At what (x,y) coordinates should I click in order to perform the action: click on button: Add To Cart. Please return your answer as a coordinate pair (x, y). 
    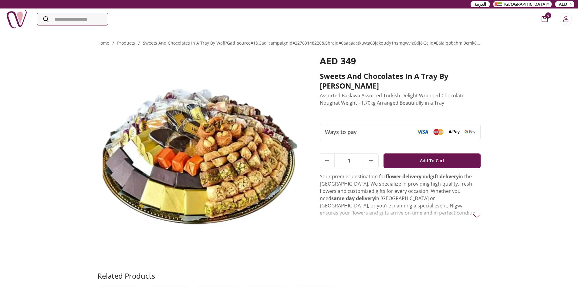
    Looking at the image, I should click on (432, 161).